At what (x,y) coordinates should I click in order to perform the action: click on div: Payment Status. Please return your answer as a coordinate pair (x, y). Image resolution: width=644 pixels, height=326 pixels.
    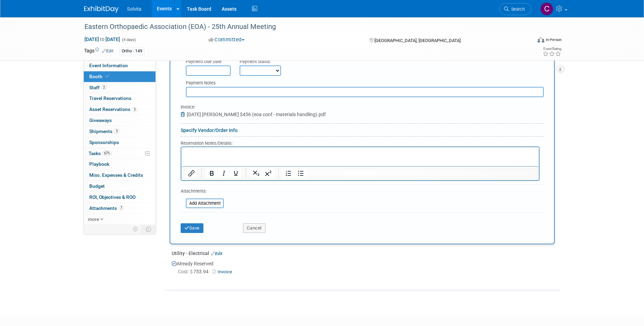
    Looking at the image, I should click on (263, 62).